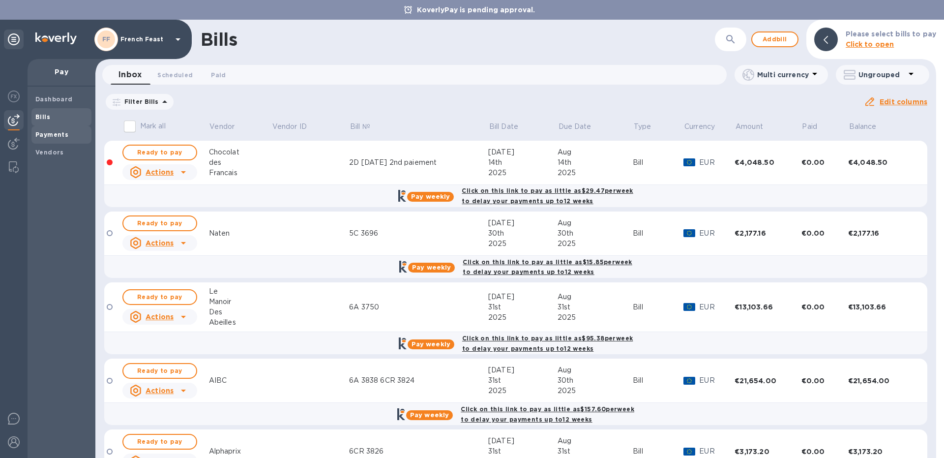 This screenshot has width=944, height=458. I want to click on p: Mark all, so click(153, 126).